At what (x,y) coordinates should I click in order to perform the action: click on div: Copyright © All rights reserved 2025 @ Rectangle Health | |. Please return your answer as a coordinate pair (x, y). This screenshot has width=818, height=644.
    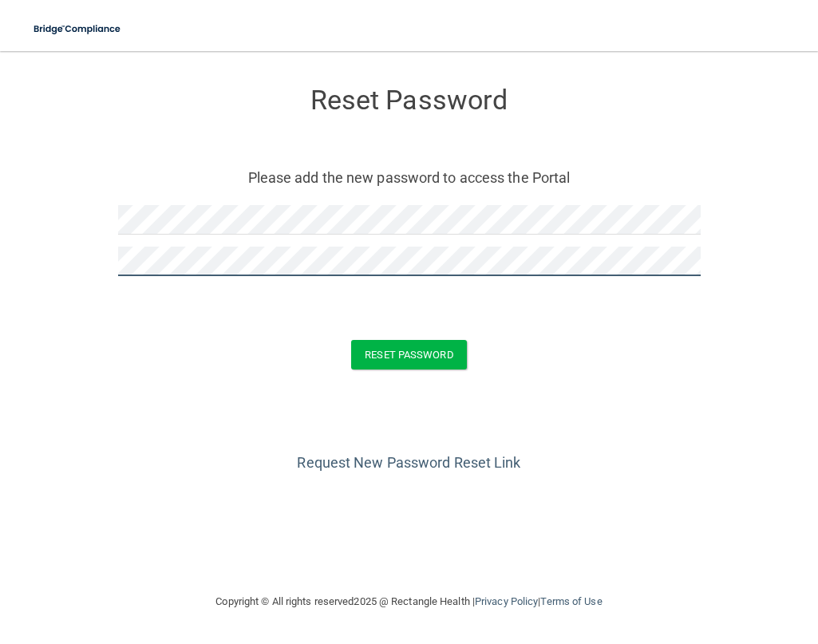
    Looking at the image, I should click on (410, 601).